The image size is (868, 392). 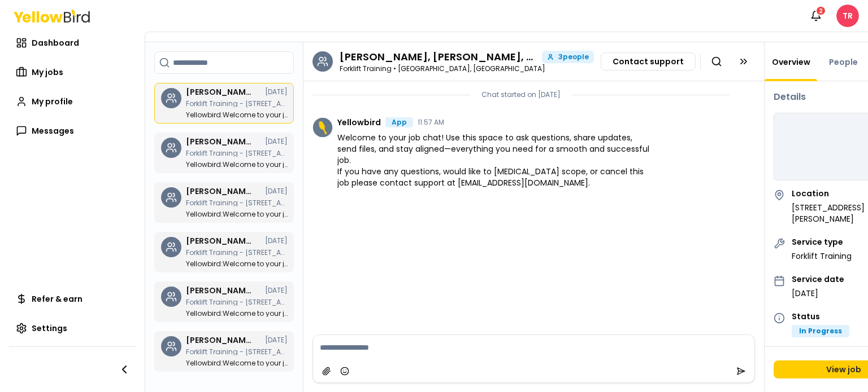 I want to click on h4: Service date, so click(x=817, y=280).